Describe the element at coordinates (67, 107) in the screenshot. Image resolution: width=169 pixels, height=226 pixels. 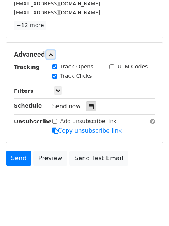
I see `span: Send now` at that location.